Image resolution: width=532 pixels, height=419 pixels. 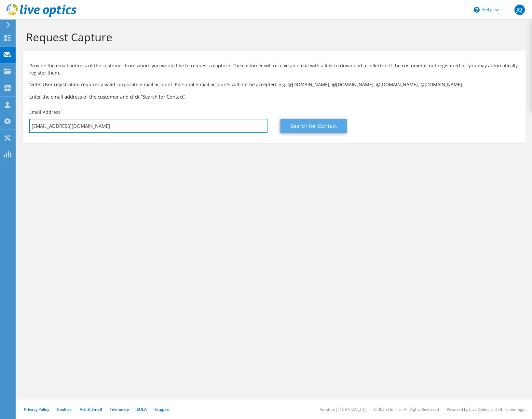 I want to click on h1: Request Capture, so click(x=273, y=37).